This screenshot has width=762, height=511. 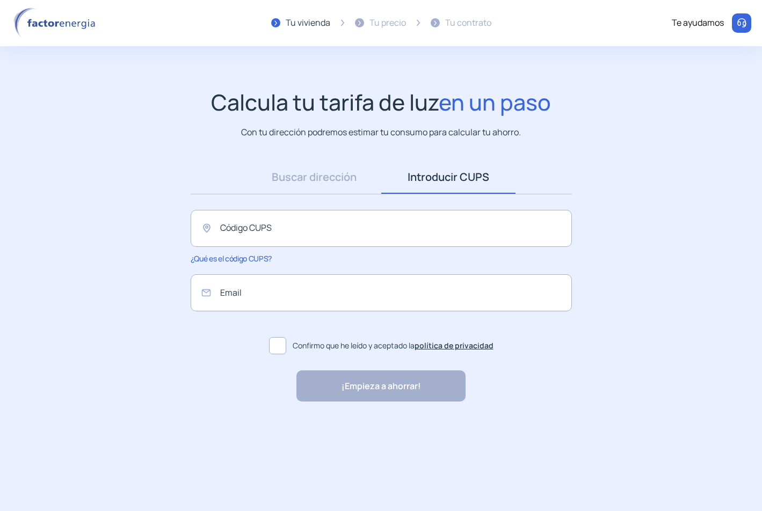 I want to click on a: Introducir CUPS, so click(x=448, y=177).